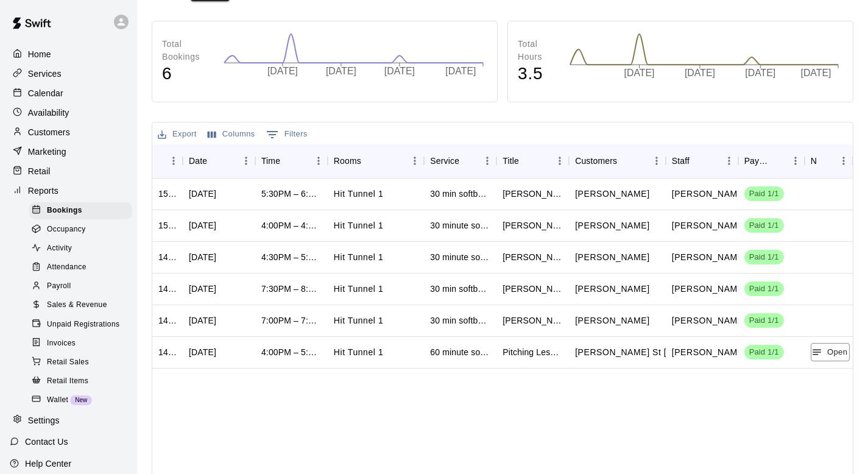  Describe the element at coordinates (83, 248) in the screenshot. I see `a: Activity` at that location.